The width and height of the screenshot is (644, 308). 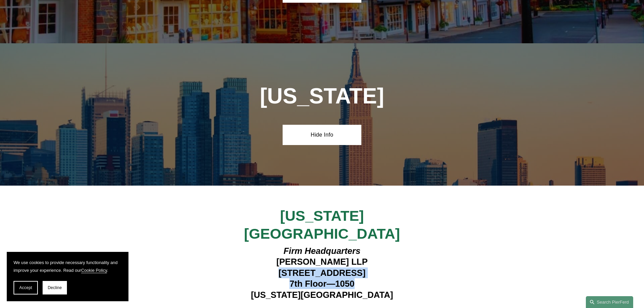 I want to click on span: Decline, so click(x=55, y=287).